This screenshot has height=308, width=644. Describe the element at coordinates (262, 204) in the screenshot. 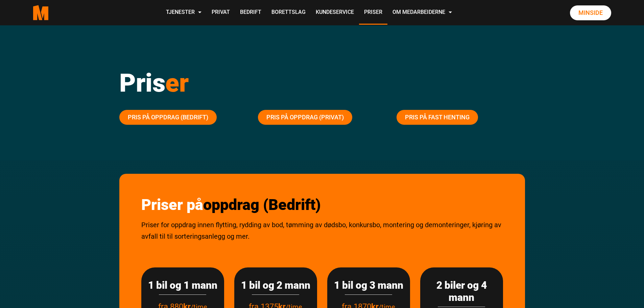

I see `span: oppdrag (Bedrift)` at that location.